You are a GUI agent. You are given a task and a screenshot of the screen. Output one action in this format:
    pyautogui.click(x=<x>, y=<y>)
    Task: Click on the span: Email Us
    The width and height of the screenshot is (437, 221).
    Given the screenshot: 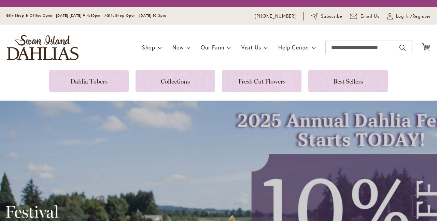 What is the action you would take?
    pyautogui.click(x=370, y=16)
    